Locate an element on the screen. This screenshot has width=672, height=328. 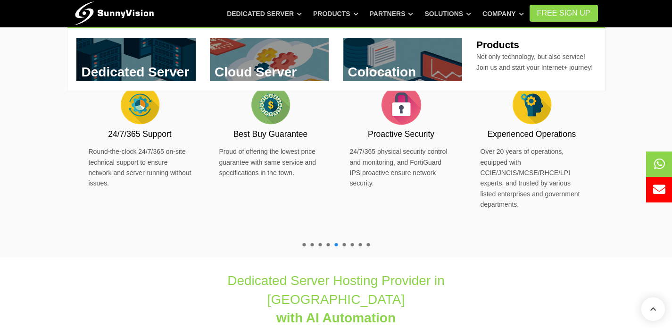
a: FREE Sign Up is located at coordinates (564, 13).